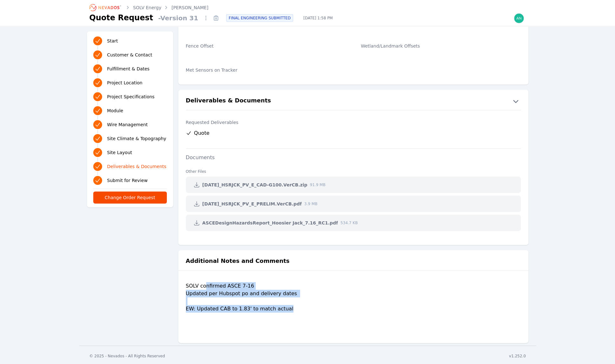 This screenshot has width=615, height=364. Describe the element at coordinates (137, 138) in the screenshot. I see `span: Site Climate & Topography` at that location.